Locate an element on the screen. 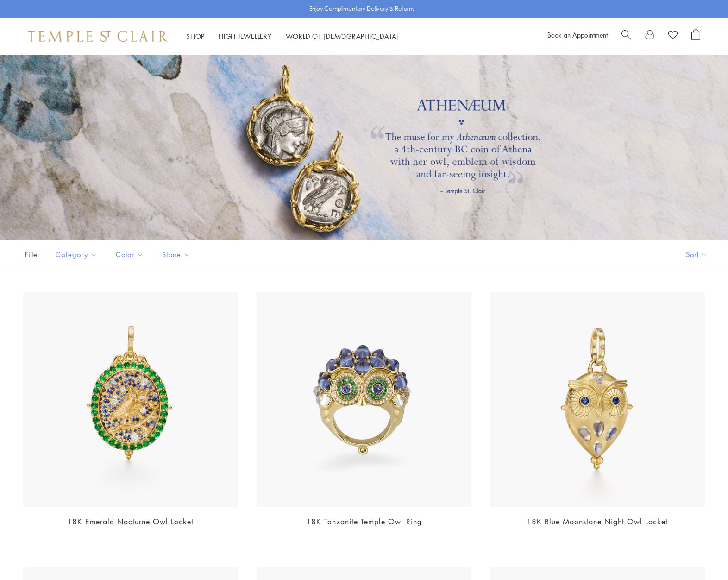 This screenshot has width=728, height=580. img: P34614-OWLOCBM is located at coordinates (598, 400).